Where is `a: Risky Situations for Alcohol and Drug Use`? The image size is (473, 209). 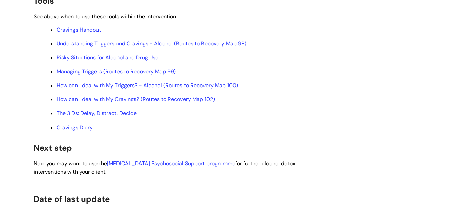 a: Risky Situations for Alcohol and Drug Use is located at coordinates (107, 57).